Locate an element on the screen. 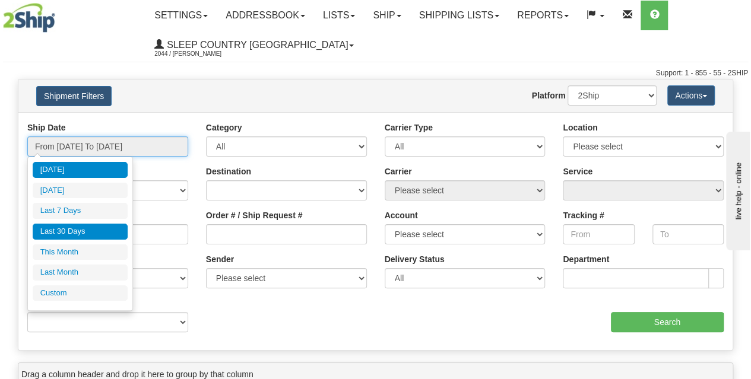 The width and height of the screenshot is (751, 379). button: Shipment Filters is located at coordinates (74, 96).